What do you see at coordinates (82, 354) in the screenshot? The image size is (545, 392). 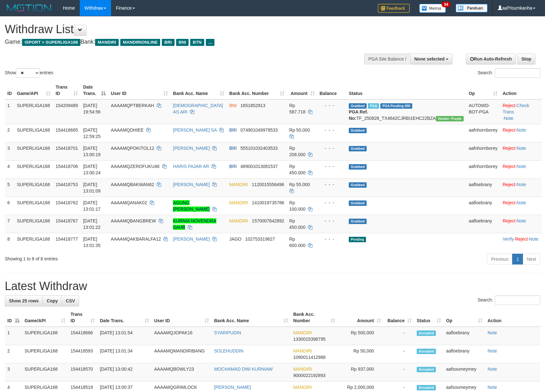 I see `td: 154418593` at bounding box center [82, 354].